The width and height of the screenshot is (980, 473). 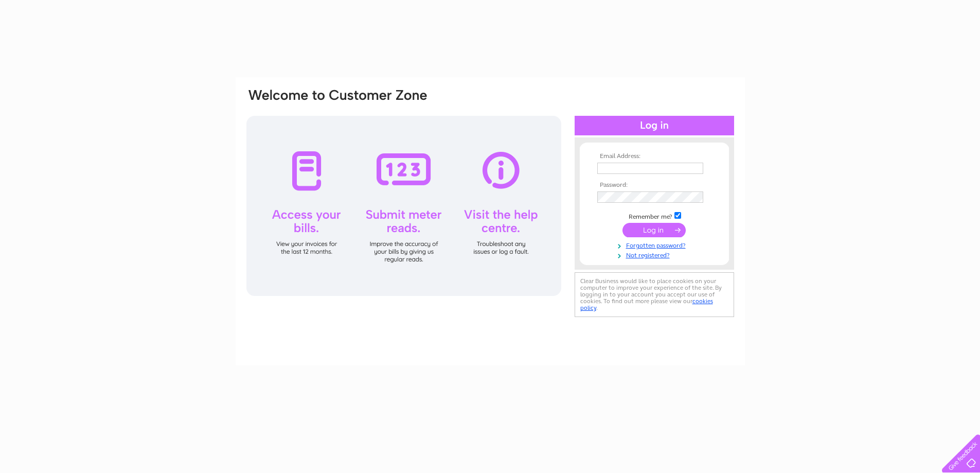 I want to click on a: Forgotten password?, so click(x=655, y=244).